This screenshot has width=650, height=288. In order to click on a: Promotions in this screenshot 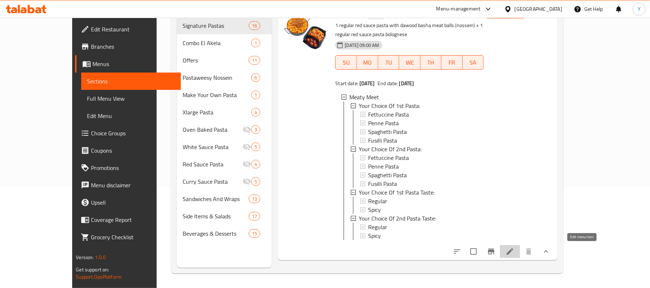, I will do `click(128, 168)`.